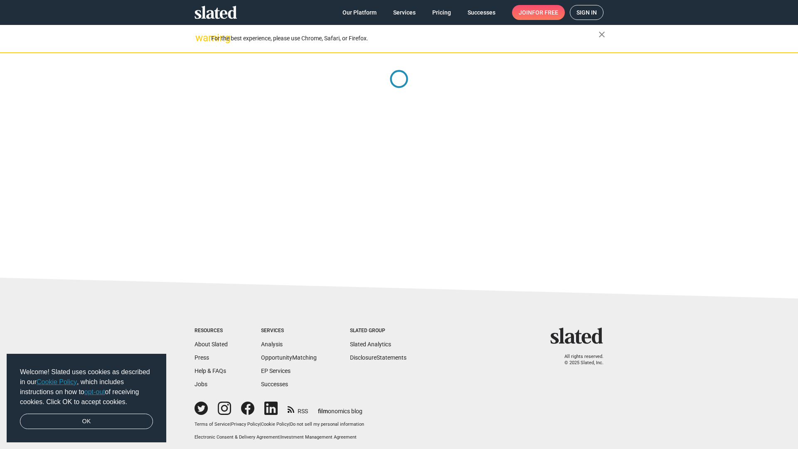 This screenshot has width=798, height=449. Describe the element at coordinates (211, 331) in the screenshot. I see `div: Resources` at that location.